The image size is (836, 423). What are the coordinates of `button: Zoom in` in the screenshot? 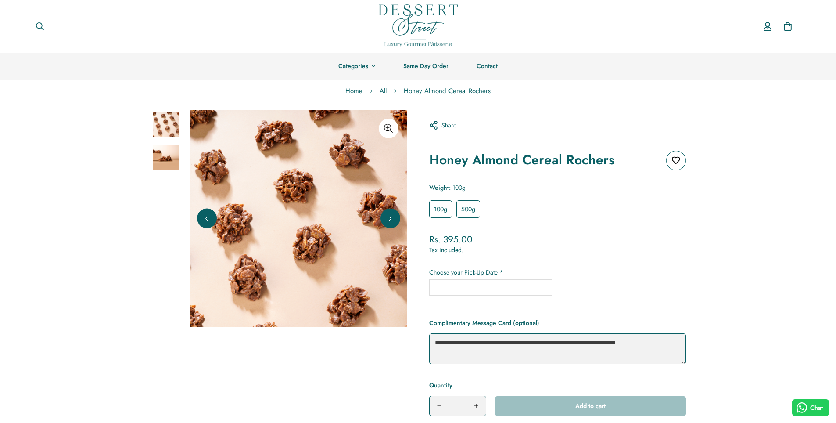 It's located at (389, 128).